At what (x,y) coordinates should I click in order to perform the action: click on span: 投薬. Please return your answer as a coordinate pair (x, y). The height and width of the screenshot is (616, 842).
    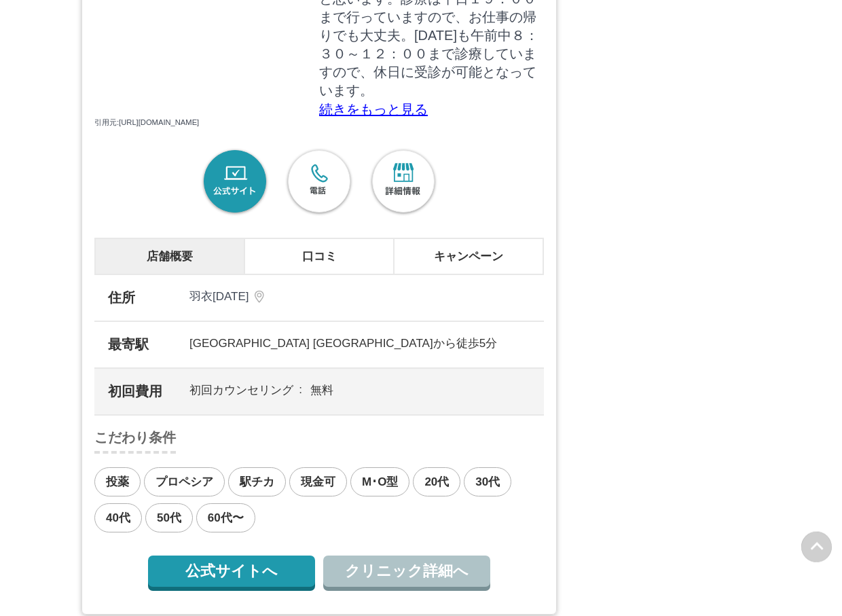
    Looking at the image, I should click on (117, 481).